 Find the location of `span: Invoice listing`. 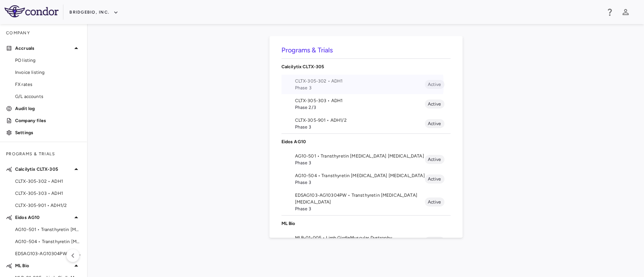

span: Invoice listing is located at coordinates (48, 72).